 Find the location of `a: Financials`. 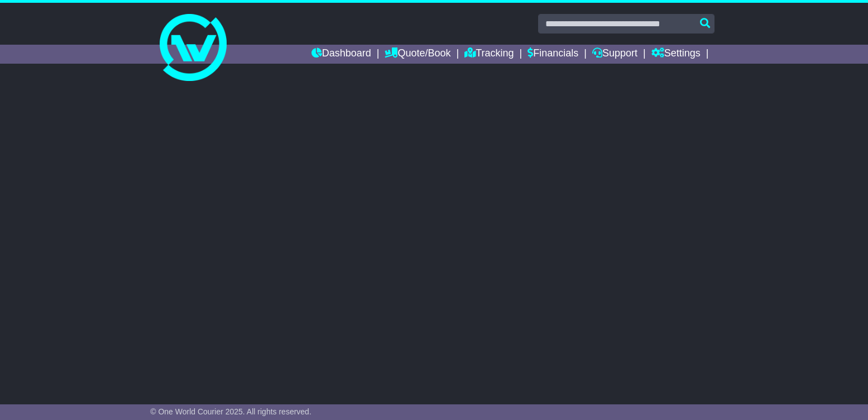

a: Financials is located at coordinates (552, 54).